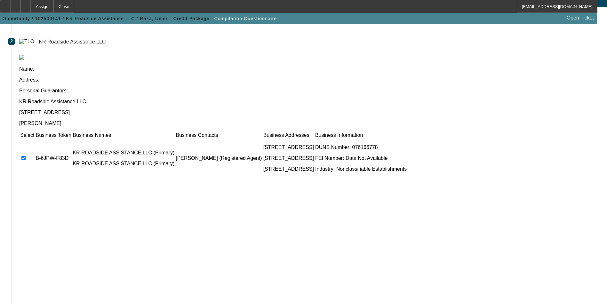  What do you see at coordinates (22, 57) in the screenshot?
I see `img: tlo.png` at bounding box center [22, 57].